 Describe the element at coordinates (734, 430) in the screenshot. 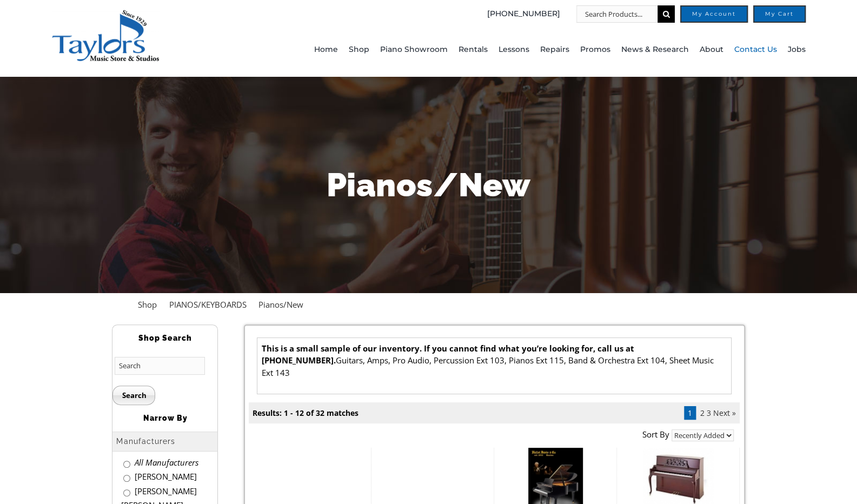

I see `img: Change Direction` at that location.